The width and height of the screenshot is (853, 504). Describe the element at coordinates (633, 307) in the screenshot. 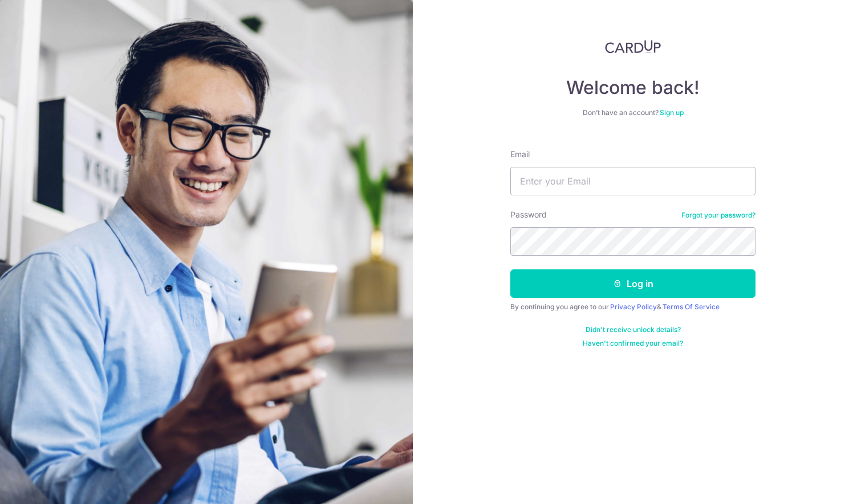

I see `div: By continuing you agree to our &` at that location.